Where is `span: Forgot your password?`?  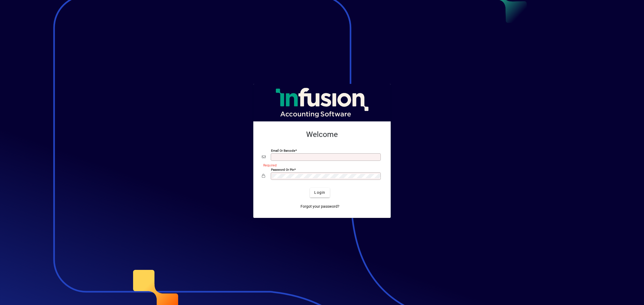 span: Forgot your password? is located at coordinates (320, 206).